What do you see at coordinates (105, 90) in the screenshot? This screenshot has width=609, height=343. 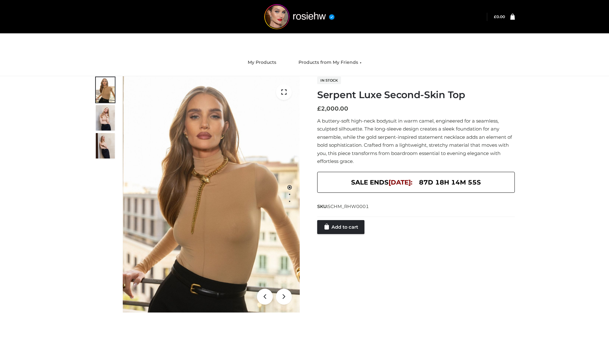 I see `img: Screenshot-2024-10-29-at-6.26.01%E2%80%AFPM.jpg` at bounding box center [105, 90].